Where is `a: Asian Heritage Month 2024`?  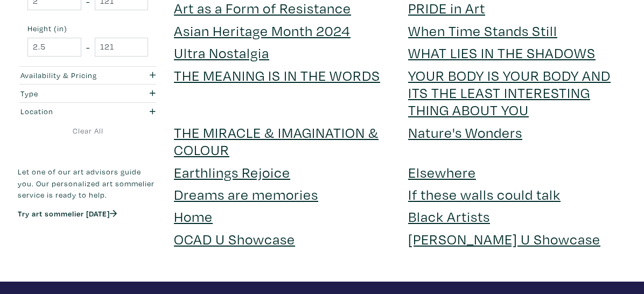
a: Asian Heritage Month 2024 is located at coordinates (262, 30).